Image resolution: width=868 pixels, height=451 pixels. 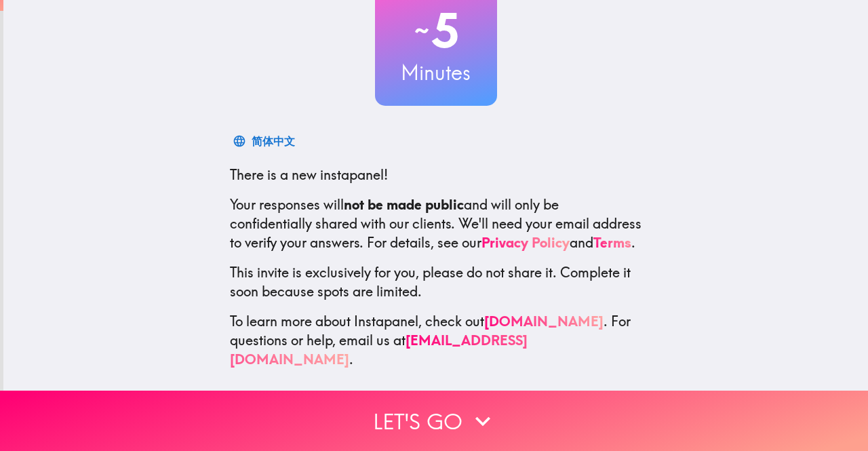 I want to click on a: Privacy Policy, so click(x=526, y=242).